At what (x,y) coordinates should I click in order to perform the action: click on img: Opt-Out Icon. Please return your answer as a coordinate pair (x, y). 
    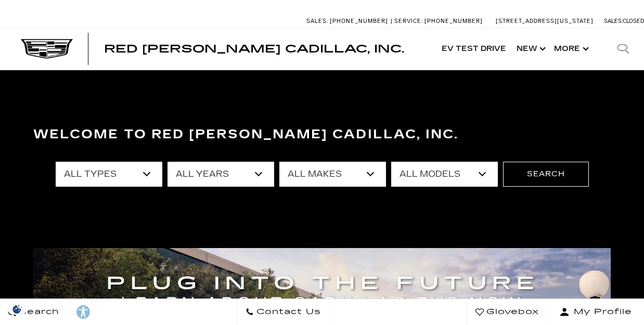
    Looking at the image, I should click on (17, 309).